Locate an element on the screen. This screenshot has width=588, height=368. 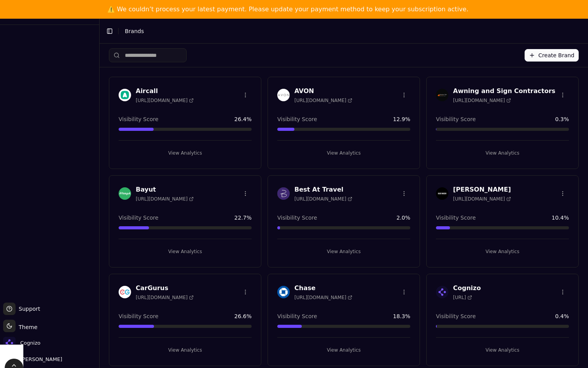
span: 0.3 % is located at coordinates (562, 119).